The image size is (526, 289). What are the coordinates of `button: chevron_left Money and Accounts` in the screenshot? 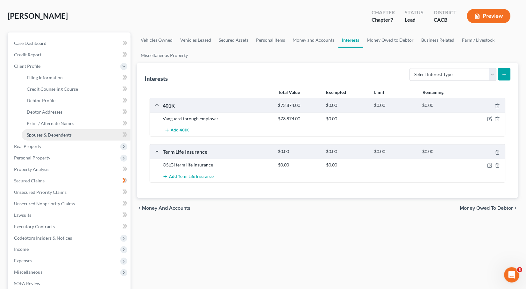 It's located at (164, 208).